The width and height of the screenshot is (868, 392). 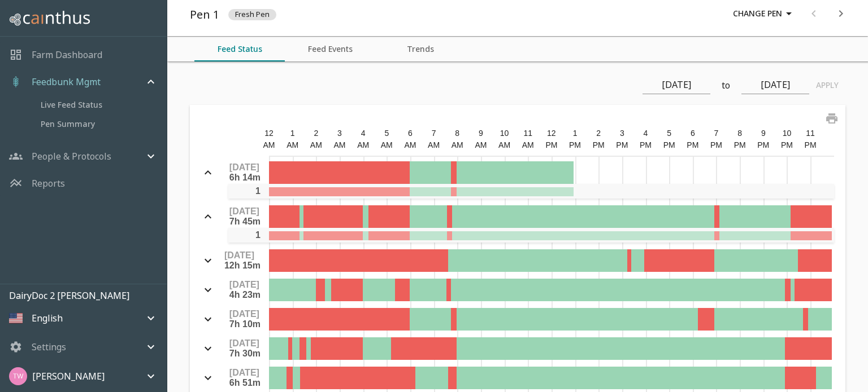 What do you see at coordinates (245, 383) in the screenshot?
I see `span: 6h 51m` at bounding box center [245, 383].